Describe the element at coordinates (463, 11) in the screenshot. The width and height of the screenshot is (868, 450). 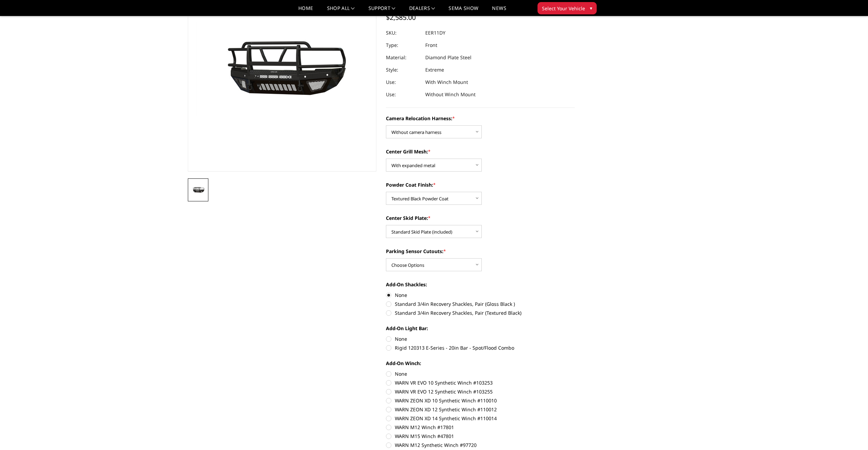
I see `a: SEMA Show` at that location.